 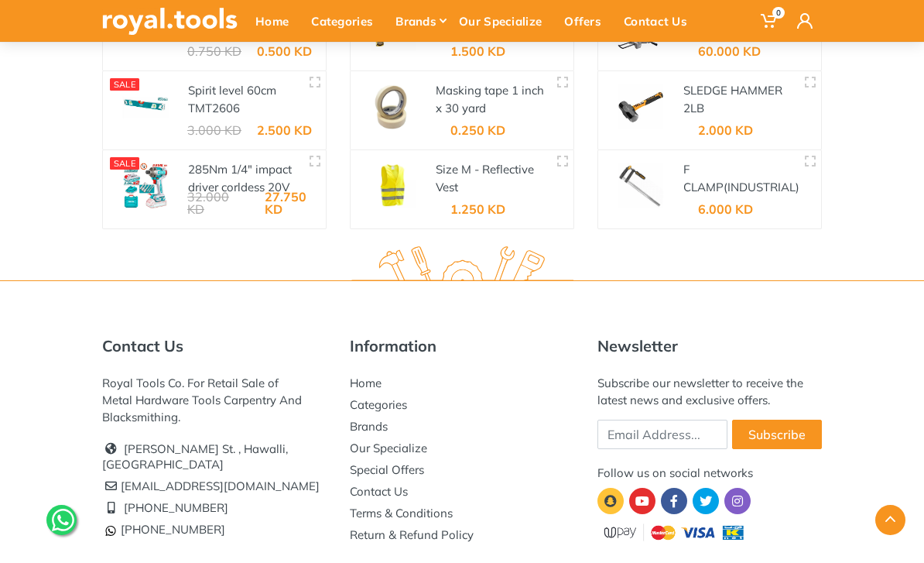 I want to click on a: Categories, so click(x=378, y=404).